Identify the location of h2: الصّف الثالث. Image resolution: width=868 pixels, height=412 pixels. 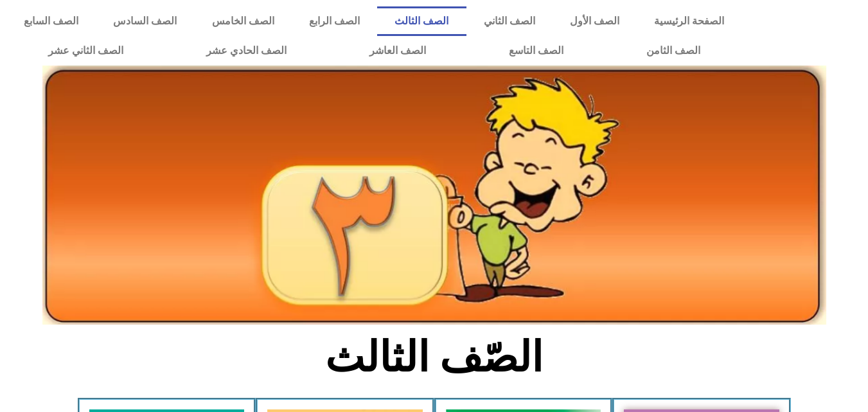
(434, 357).